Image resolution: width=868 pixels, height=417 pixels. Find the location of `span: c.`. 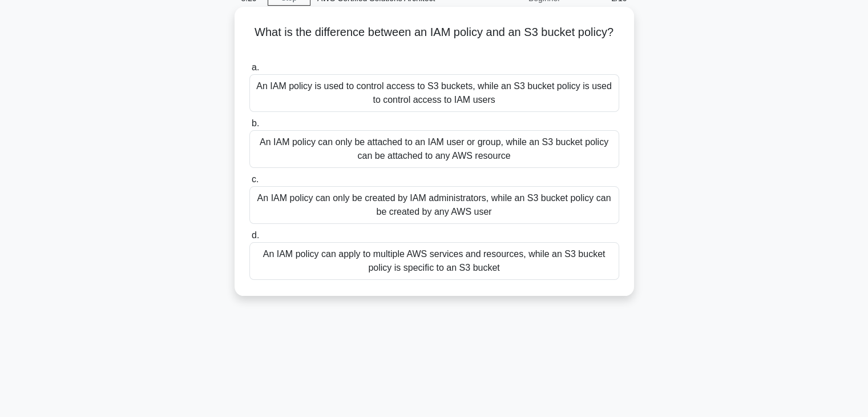

span: c. is located at coordinates (255, 179).